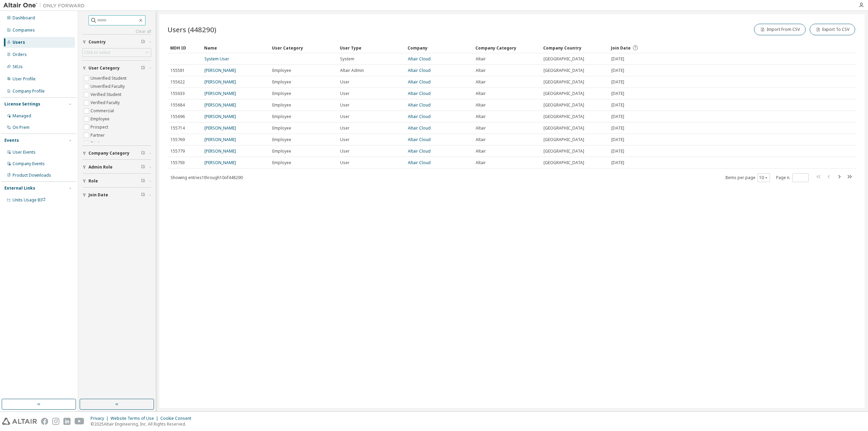 This screenshot has width=868, height=431. What do you see at coordinates (29, 200) in the screenshot?
I see `span: Units Usage BI` at bounding box center [29, 200].